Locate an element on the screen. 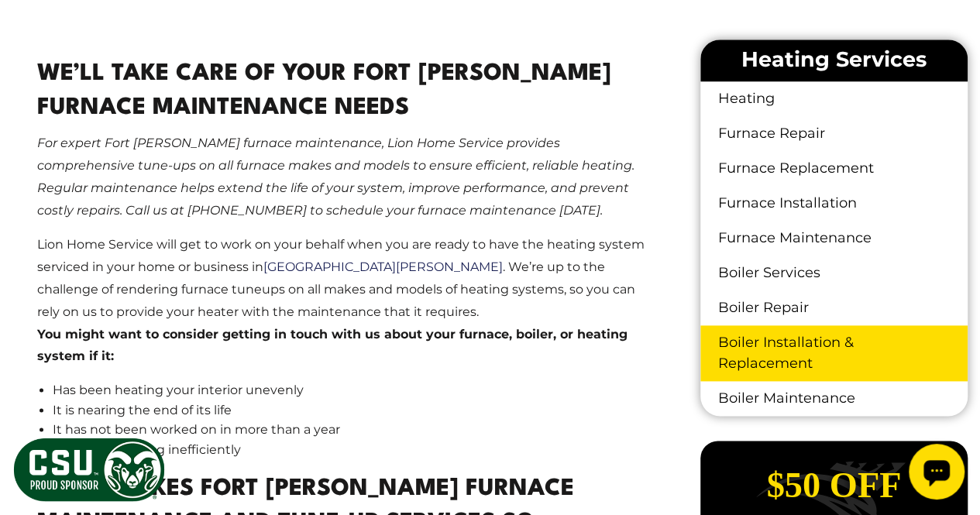  a: Boiler Maintenance is located at coordinates (834, 398).